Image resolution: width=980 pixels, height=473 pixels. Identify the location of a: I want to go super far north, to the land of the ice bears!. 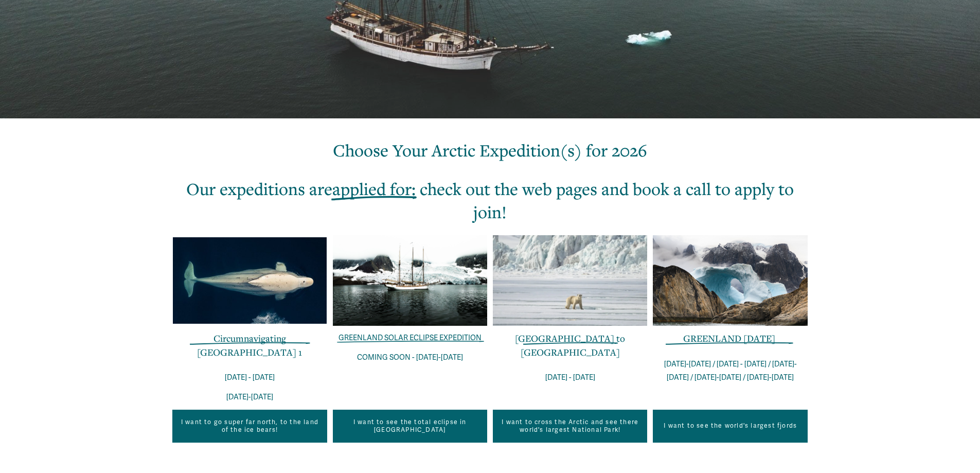
(250, 427).